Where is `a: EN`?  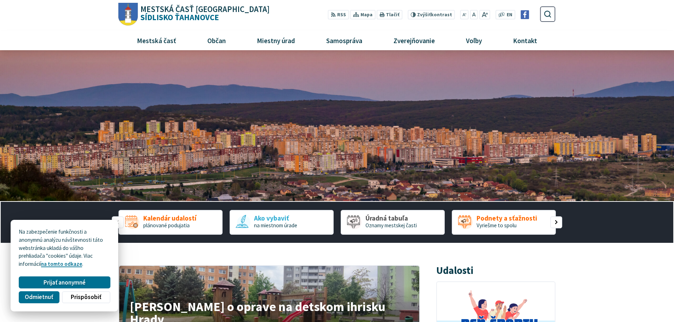 a: EN is located at coordinates (510, 15).